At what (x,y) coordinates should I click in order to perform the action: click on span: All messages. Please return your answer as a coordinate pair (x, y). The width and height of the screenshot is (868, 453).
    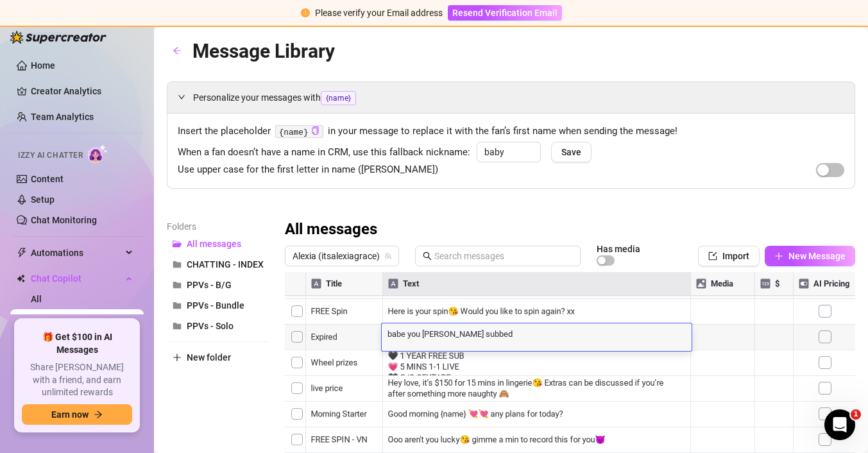
    Looking at the image, I should click on (213, 244).